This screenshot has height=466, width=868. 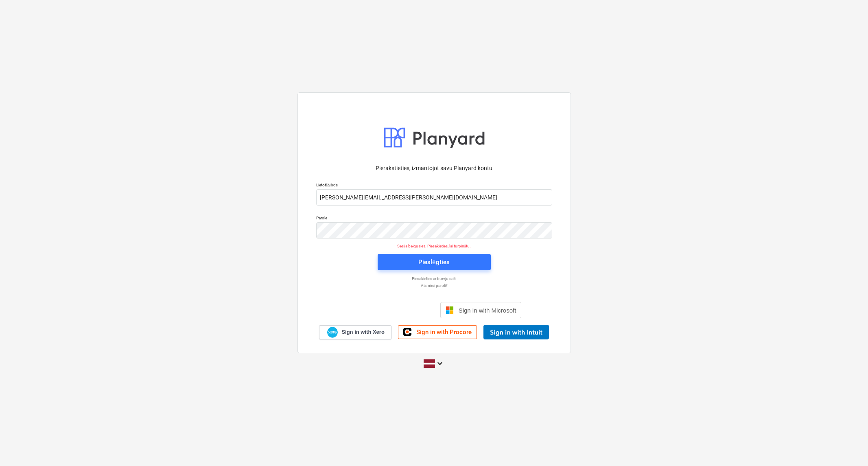 What do you see at coordinates (434, 262) in the screenshot?
I see `button: Pieslēgties` at bounding box center [434, 262].